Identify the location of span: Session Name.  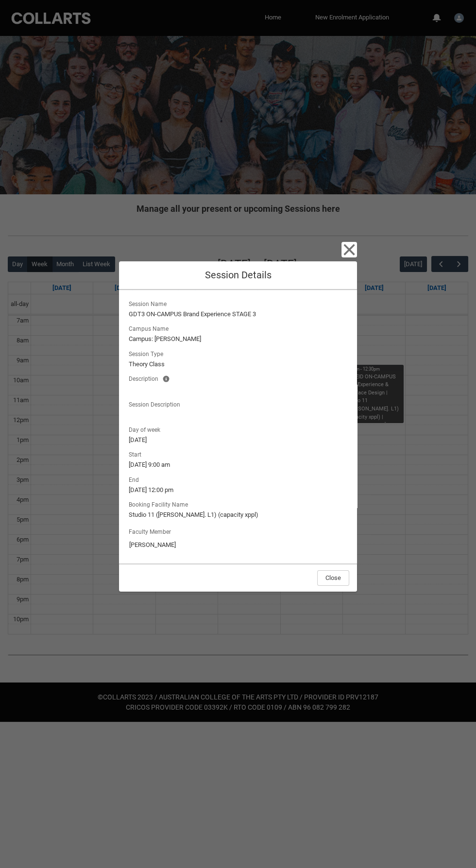
(150, 303).